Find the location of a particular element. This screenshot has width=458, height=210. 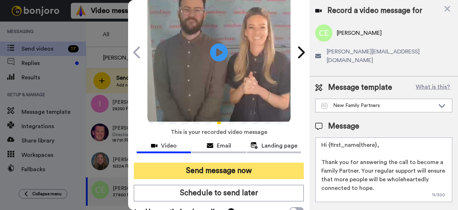

img: Message-temps.svg is located at coordinates (325, 106).